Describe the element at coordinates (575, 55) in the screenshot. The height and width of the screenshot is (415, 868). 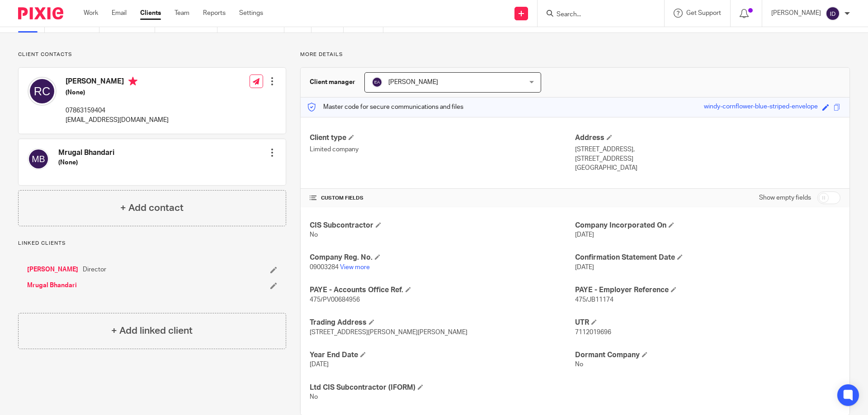
I see `p: More details` at that location.